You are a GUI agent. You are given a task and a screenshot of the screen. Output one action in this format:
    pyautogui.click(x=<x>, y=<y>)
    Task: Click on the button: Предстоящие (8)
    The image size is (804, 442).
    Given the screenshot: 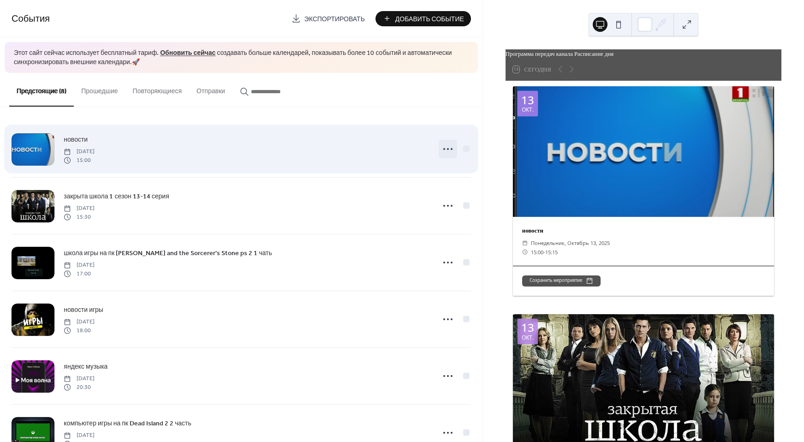 What is the action you would take?
    pyautogui.click(x=42, y=89)
    